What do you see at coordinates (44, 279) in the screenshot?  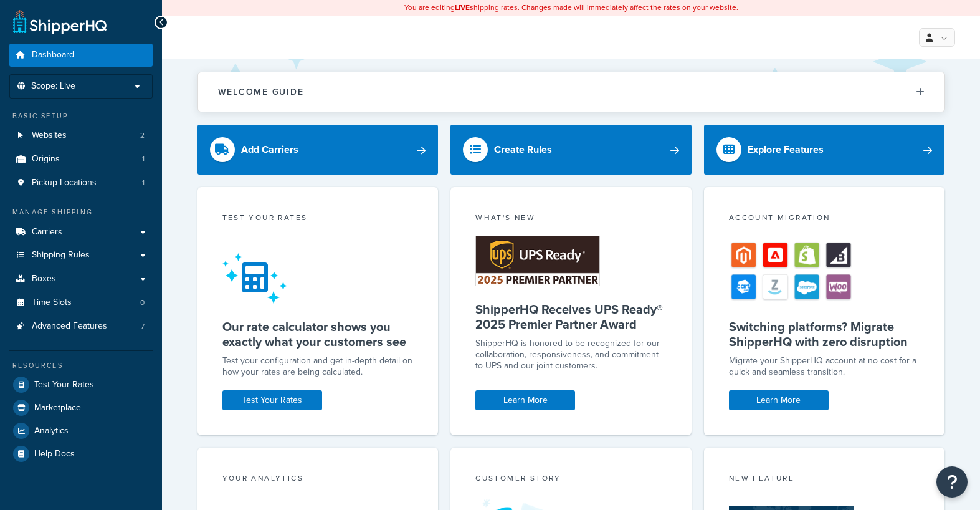 I see `span: Boxes` at bounding box center [44, 279].